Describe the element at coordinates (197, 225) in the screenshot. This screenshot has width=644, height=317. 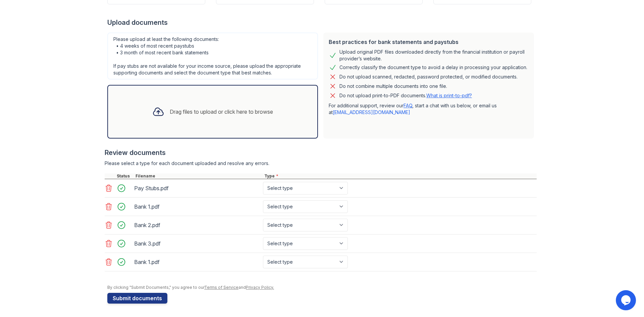
I see `div: Bank 2.pdf` at that location.